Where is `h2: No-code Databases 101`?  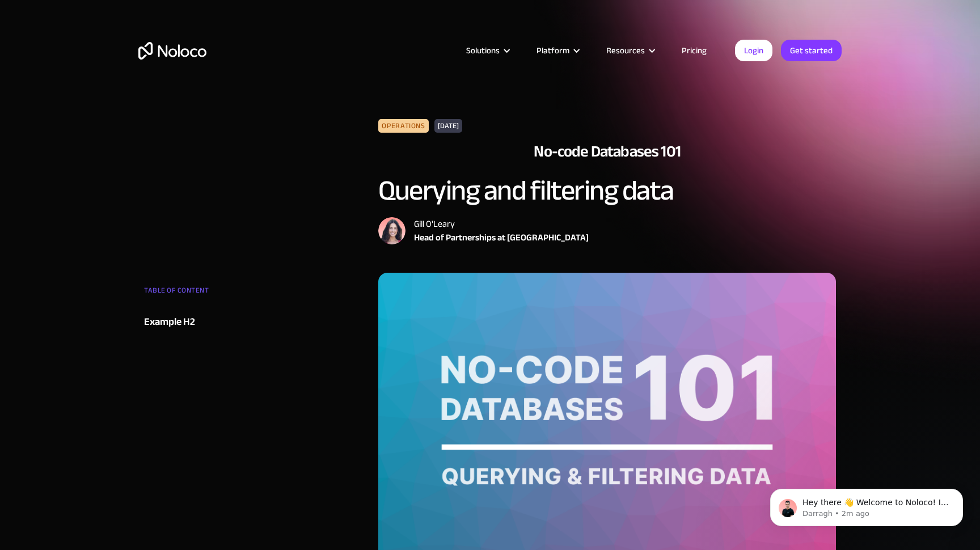 h2: No-code Databases 101 is located at coordinates (607, 151).